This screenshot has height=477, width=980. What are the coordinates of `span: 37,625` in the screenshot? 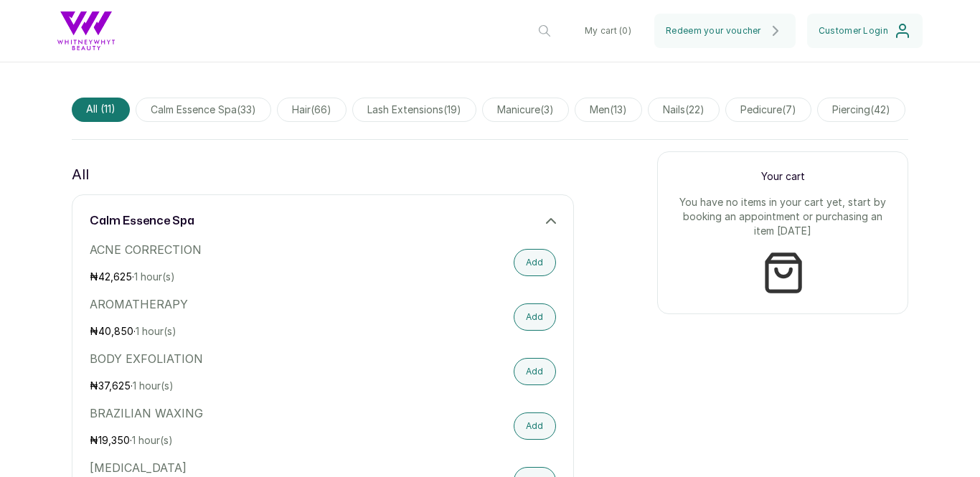 It's located at (114, 385).